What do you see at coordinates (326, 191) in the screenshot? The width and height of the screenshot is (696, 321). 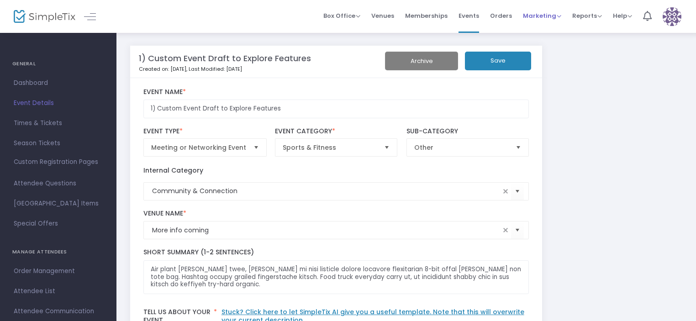 I see `input: Select Event Internal Category` at bounding box center [326, 191].